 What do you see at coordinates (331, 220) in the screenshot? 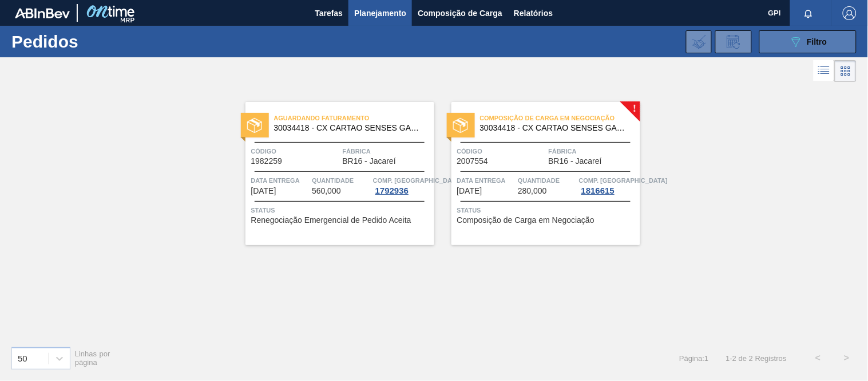
I see `span: Renegociação Emergencial de Pedido Aceita` at bounding box center [331, 220].